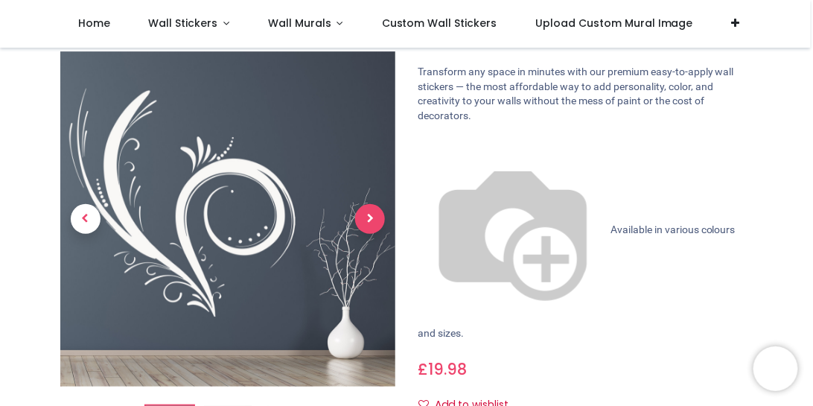 The width and height of the screenshot is (813, 406). I want to click on a: Previous, so click(86, 219).